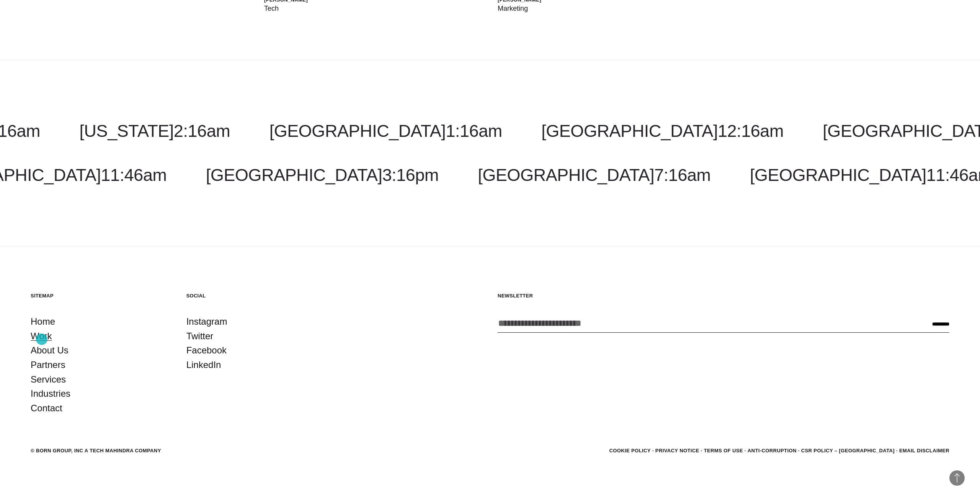 The image size is (980, 501). What do you see at coordinates (723, 450) in the screenshot?
I see `a: Terms of Use` at bounding box center [723, 450].